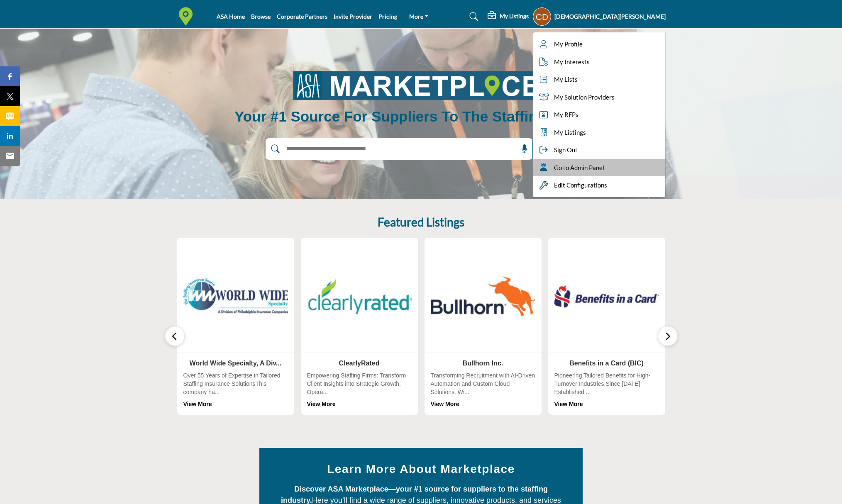  Describe the element at coordinates (581, 185) in the screenshot. I see `span: Edit Configurations` at that location.